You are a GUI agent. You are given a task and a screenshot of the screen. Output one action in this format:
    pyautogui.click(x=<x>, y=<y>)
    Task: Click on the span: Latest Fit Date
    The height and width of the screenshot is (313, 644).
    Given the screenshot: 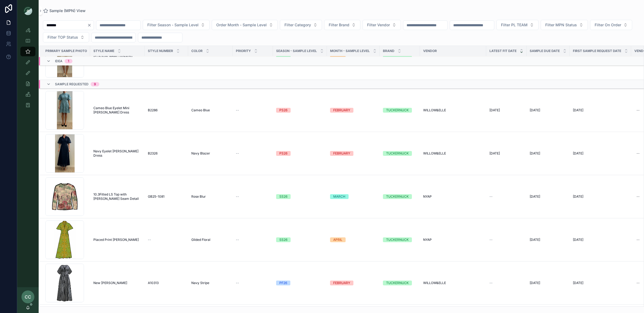 What is the action you would take?
    pyautogui.click(x=503, y=51)
    